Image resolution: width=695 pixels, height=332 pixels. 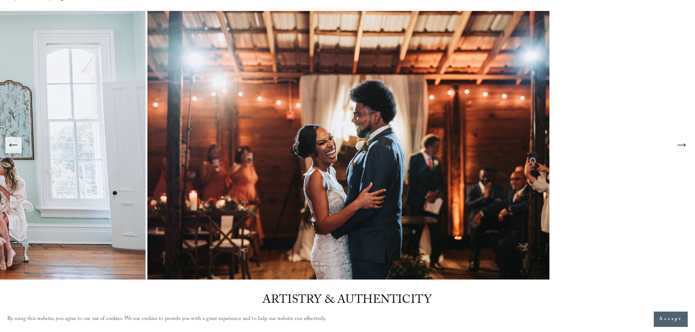 I want to click on p: By using this website, you agree to our use of cookies. We use cookies to provide you with a grea..., so click(x=167, y=320).